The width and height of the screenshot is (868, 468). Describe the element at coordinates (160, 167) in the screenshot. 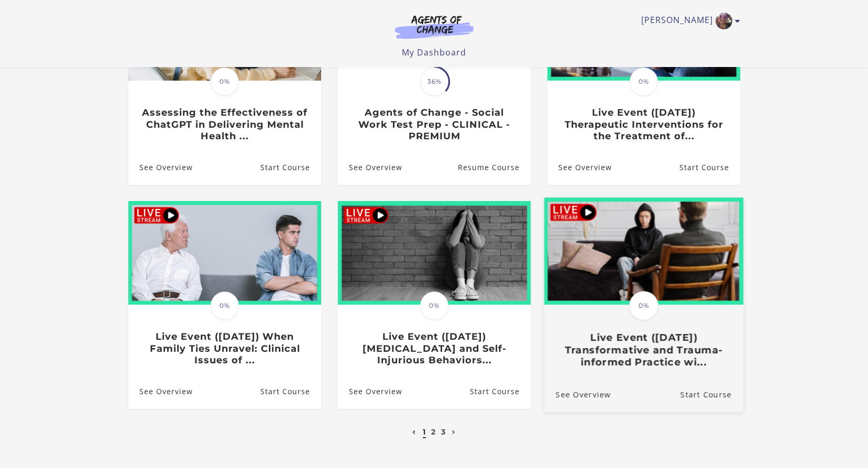

I see `a: Assessing the Effectiveness of ChatGPT in Delivering Mental Health ...: See Overview` at that location.